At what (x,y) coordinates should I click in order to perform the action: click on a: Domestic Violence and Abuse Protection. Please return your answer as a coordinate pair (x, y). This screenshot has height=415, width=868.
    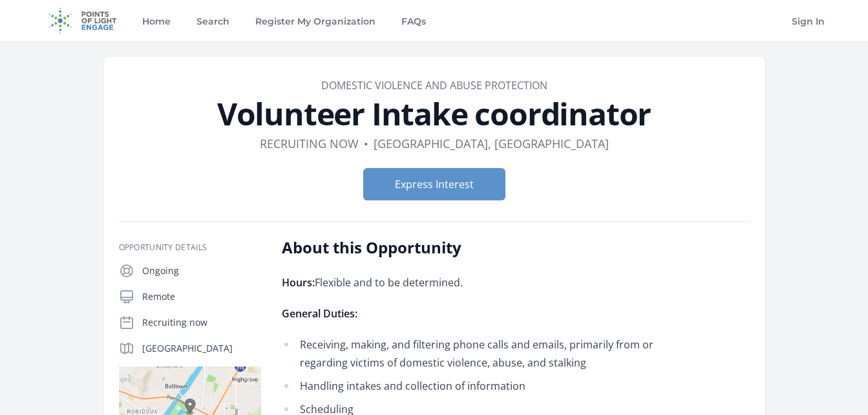
    Looking at the image, I should click on (434, 85).